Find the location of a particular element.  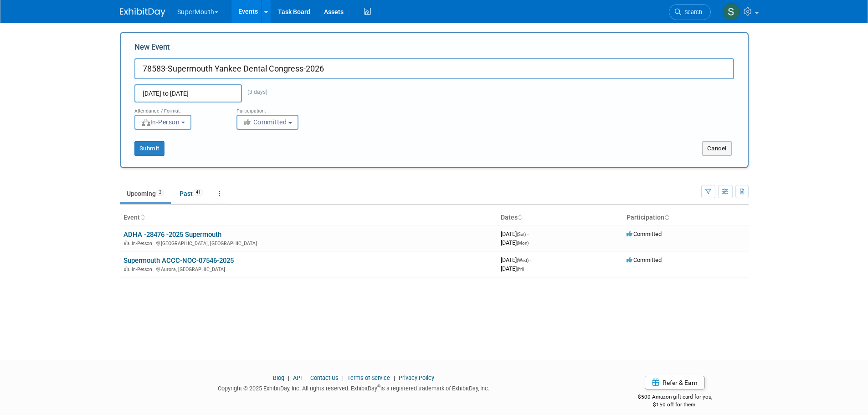

span: (Wed) is located at coordinates (523, 261).